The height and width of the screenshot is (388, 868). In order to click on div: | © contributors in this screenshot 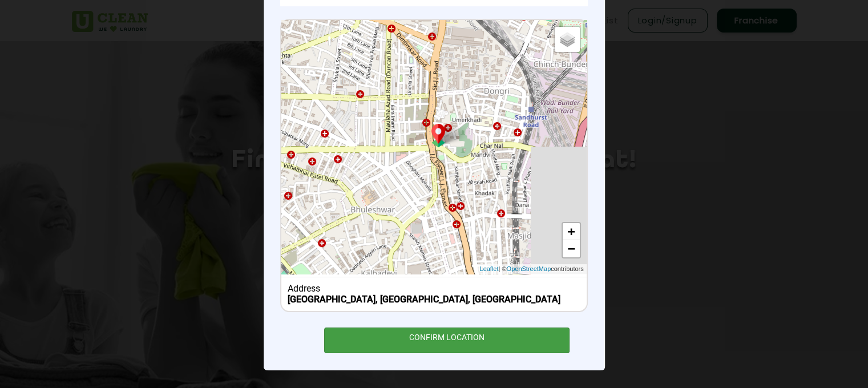, I will do `click(531, 269)`.